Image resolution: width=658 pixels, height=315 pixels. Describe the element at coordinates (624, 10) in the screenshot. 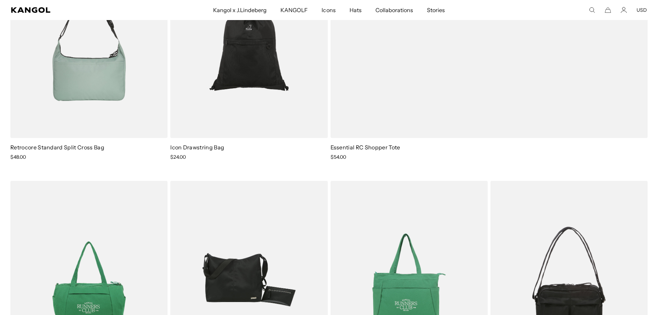

I see `a: Account` at that location.